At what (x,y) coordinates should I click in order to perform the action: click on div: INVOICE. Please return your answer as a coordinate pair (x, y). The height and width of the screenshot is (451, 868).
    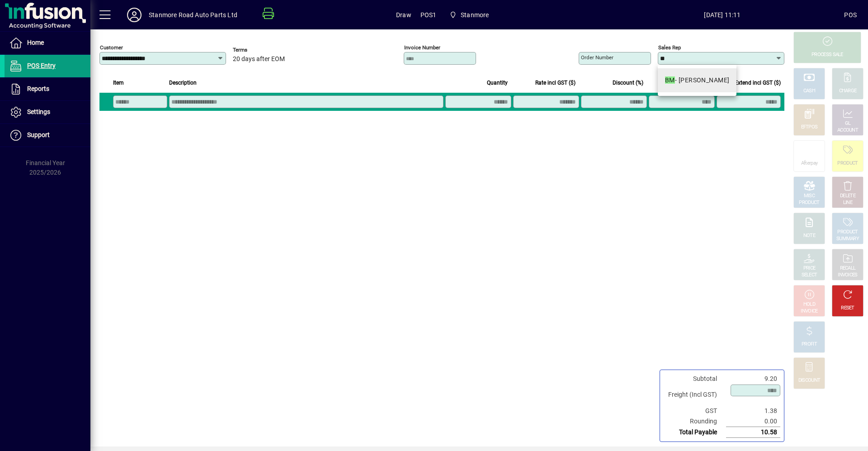
    Looking at the image, I should click on (809, 311).